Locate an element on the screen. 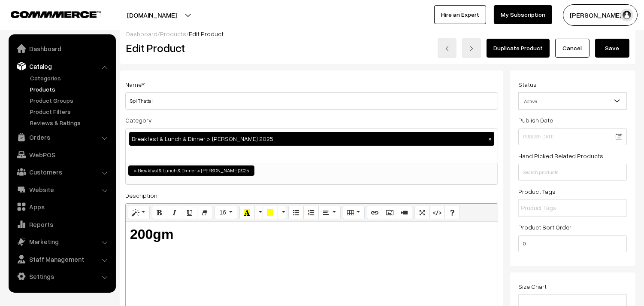 The height and width of the screenshot is (306, 644). img: right-arrow.png is located at coordinates (472, 49).